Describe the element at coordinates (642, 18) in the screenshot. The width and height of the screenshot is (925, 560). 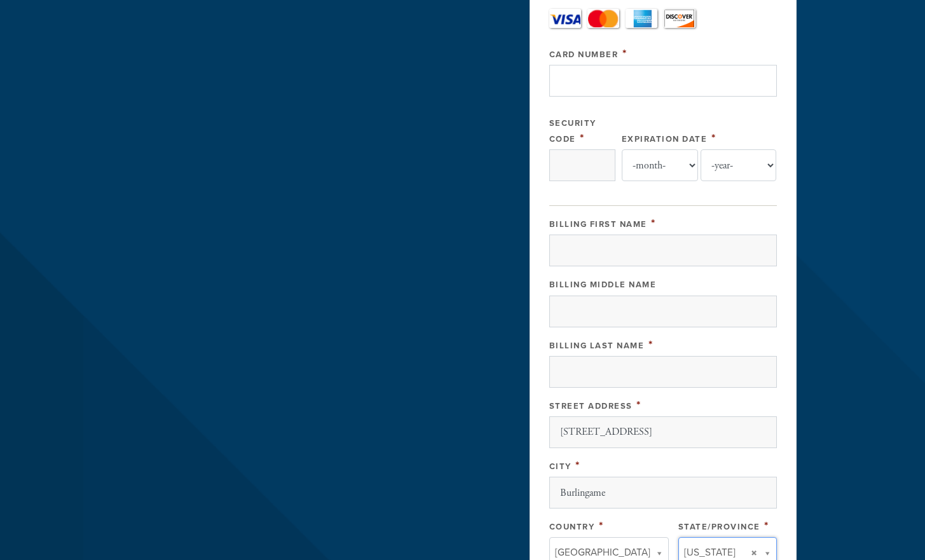
I see `a: Amex` at that location.